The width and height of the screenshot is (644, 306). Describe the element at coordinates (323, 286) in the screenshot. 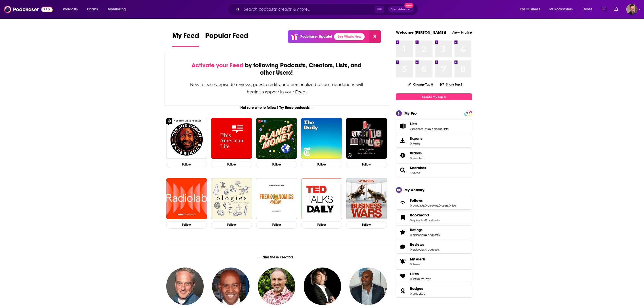

I see `a: Giuseppe Cruciani` at that location.